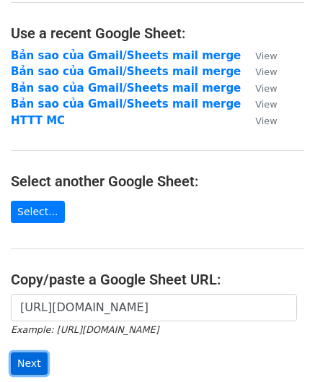  What do you see at coordinates (29, 363) in the screenshot?
I see `input: Next` at bounding box center [29, 363].